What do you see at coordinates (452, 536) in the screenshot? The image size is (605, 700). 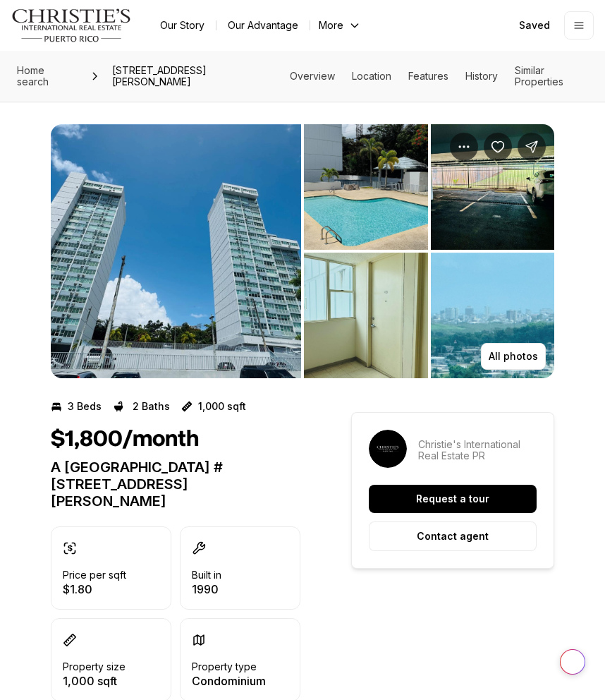 I see `button: Contact agent` at bounding box center [452, 536].